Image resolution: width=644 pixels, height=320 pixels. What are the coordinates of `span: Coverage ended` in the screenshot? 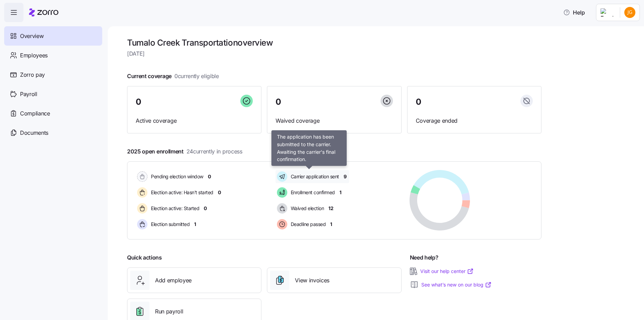 It's located at (474, 120).